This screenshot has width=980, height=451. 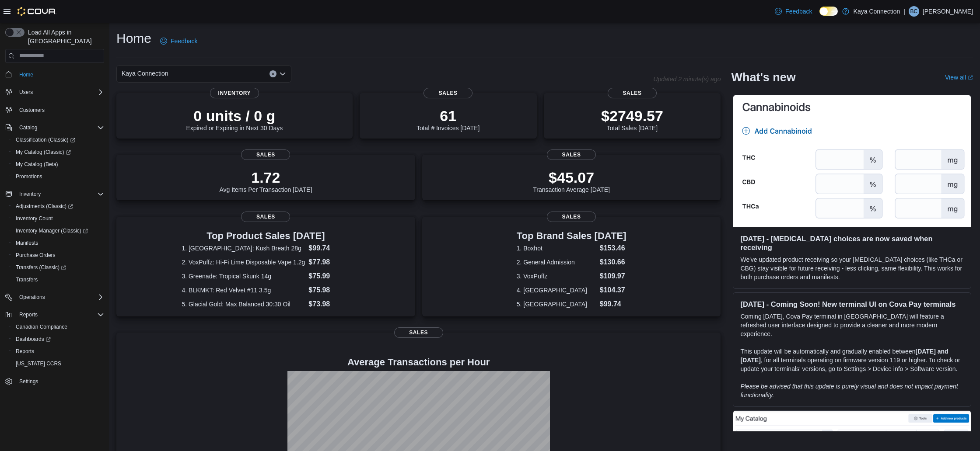 I want to click on button: Transfers, so click(x=58, y=280).